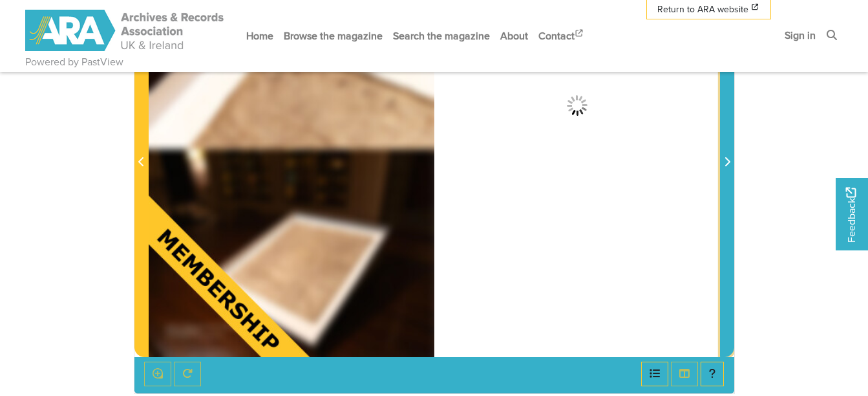 The width and height of the screenshot is (868, 396). Describe the element at coordinates (74, 62) in the screenshot. I see `a: Powered by PastView` at that location.